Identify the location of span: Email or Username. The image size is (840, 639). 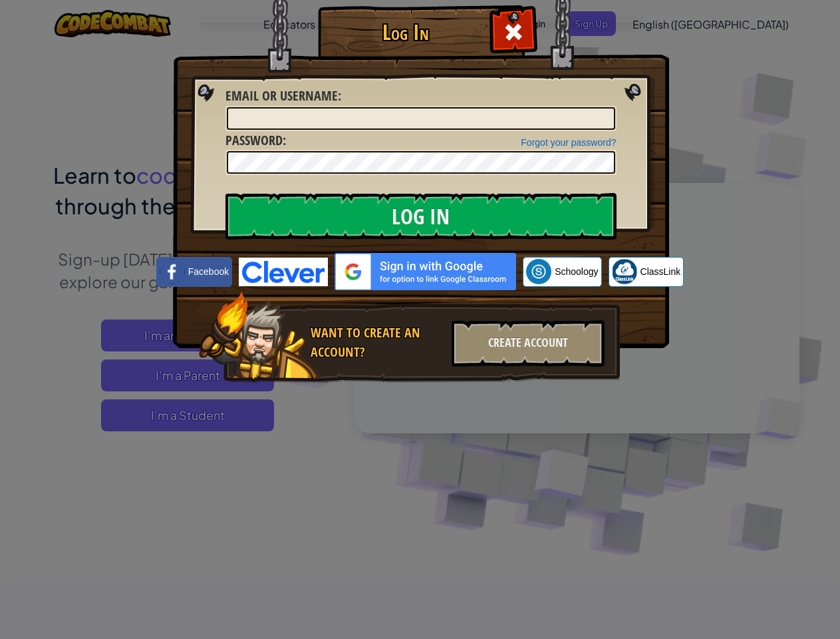
(281, 95).